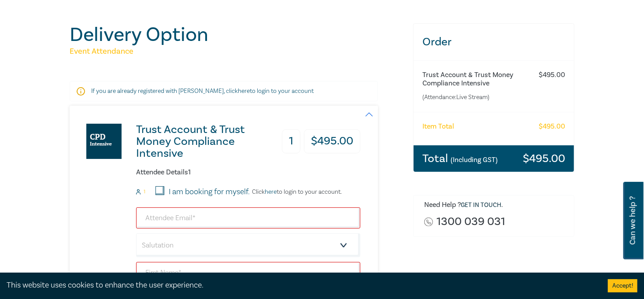 The image size is (644, 299). I want to click on div: This website uses cookies to enhance the user experience., so click(301, 285).